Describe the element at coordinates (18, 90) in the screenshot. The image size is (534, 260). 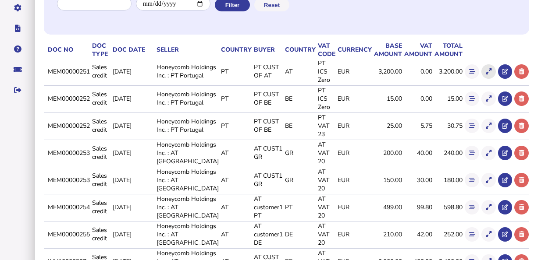
I see `button: Sign out` at that location.